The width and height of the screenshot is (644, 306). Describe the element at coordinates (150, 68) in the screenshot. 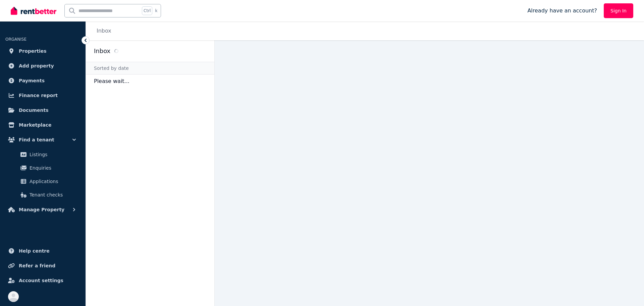

I see `div: Sorted by date` at that location.